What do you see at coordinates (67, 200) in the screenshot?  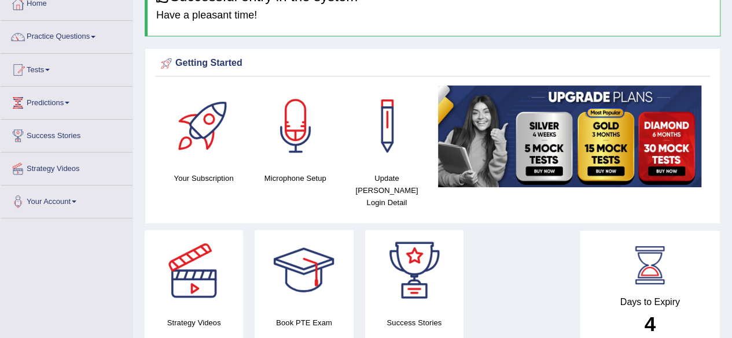 I see `a: Your Account` at bounding box center [67, 200].